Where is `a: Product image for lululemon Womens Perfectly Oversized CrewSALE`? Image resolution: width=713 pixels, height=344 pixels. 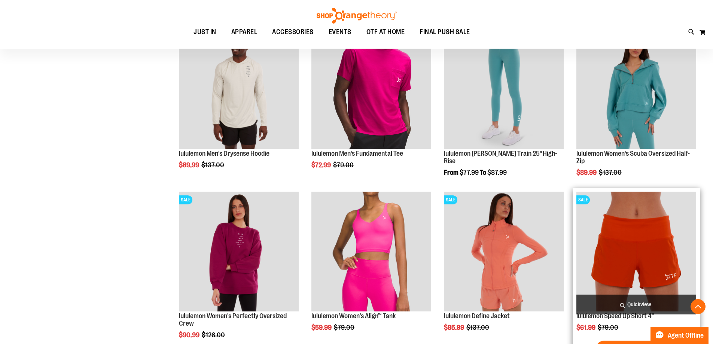 a: Product image for lululemon Womens Perfectly Oversized CrewSALE is located at coordinates (239, 252).